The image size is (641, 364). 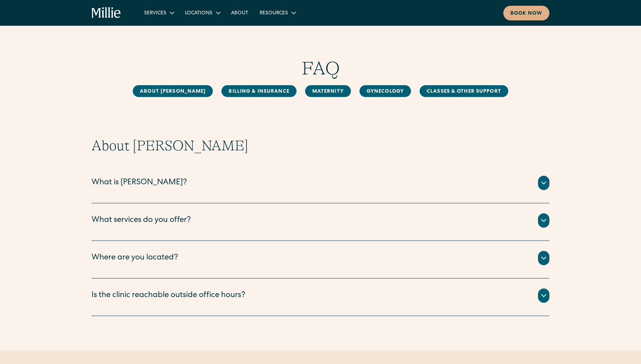 What do you see at coordinates (135, 258) in the screenshot?
I see `div: Where are you located?` at bounding box center [135, 258].